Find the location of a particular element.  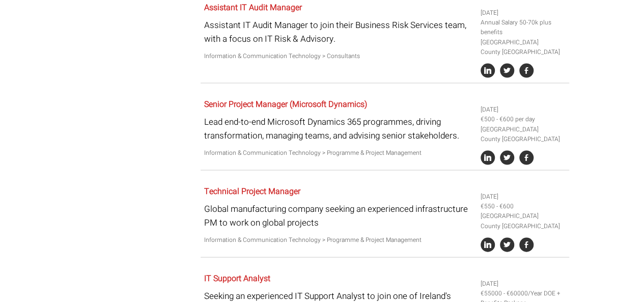

a: Senior Project Manager (Microsoft Dynamics) is located at coordinates (285, 105).